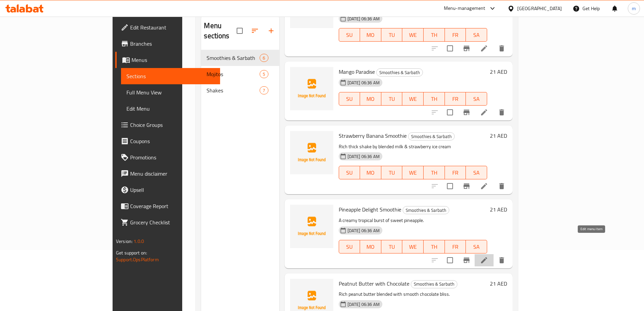 This screenshot has width=644, height=311. What do you see at coordinates (372, 135) in the screenshot?
I see `span: Strawberry Banana Smoothie` at bounding box center [372, 135].